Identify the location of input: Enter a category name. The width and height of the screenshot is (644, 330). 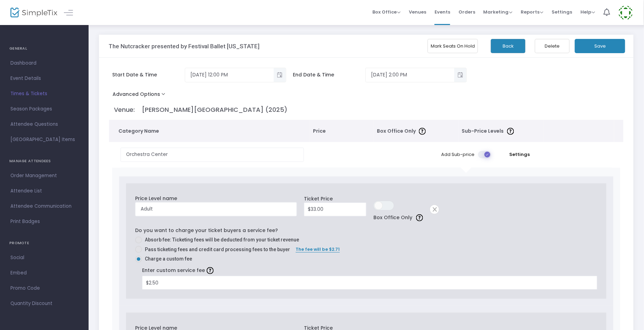
(212, 155).